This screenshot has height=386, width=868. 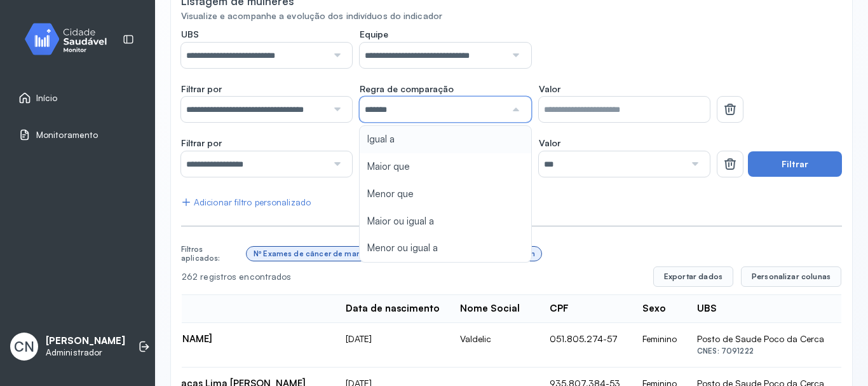 What do you see at coordinates (586, 345) in the screenshot?
I see `td: 051.805.274-57` at bounding box center [586, 345].